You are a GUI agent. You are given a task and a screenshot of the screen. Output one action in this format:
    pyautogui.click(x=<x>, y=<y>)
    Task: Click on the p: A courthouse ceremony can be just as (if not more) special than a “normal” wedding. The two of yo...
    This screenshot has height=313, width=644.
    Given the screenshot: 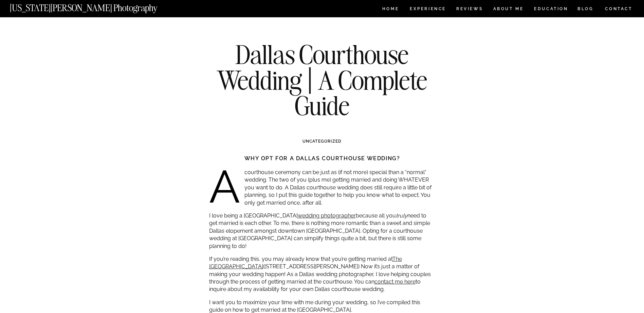 What is the action you would take?
    pyautogui.click(x=322, y=187)
    